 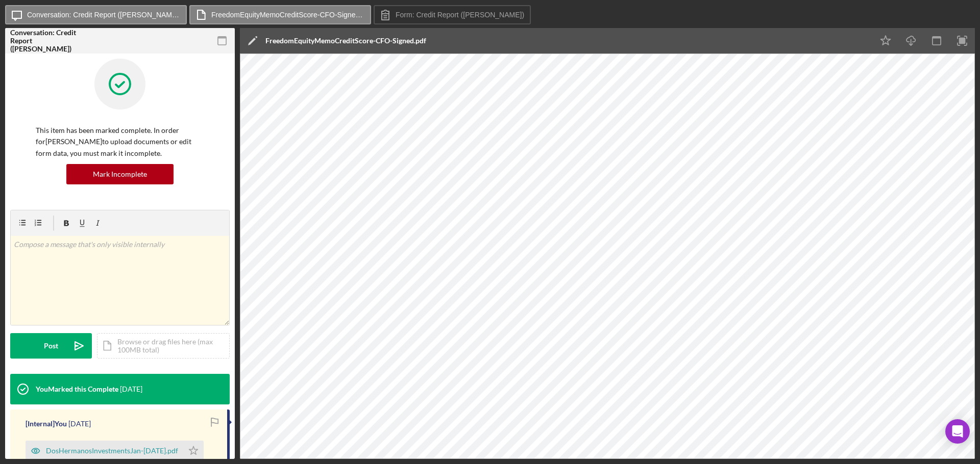 I want to click on div: [Internal] You, so click(x=46, y=424).